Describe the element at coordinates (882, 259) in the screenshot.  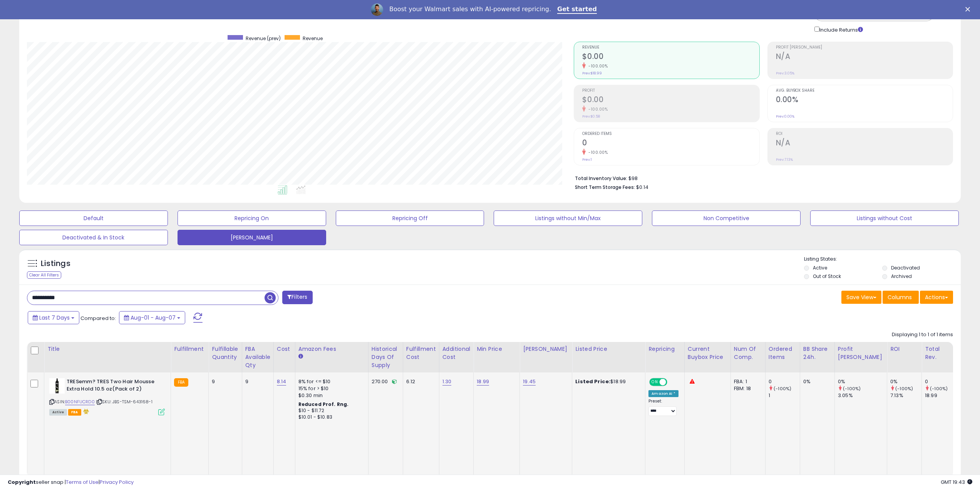
I see `p: Listing States:` at that location.